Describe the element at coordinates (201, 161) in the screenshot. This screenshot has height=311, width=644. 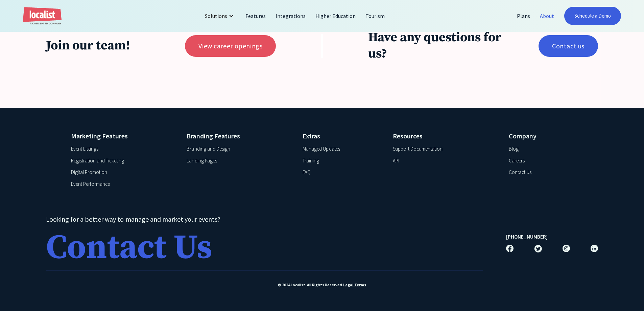
I see `div: Landing Pages` at that location.